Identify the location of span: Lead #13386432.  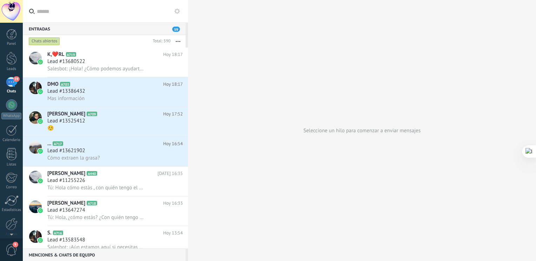
(66, 91).